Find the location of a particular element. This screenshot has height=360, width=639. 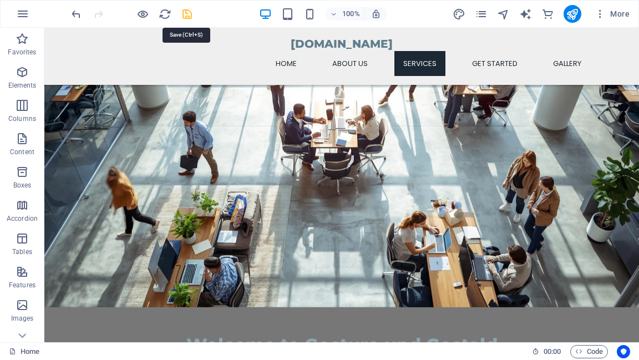

i: AI Writer is located at coordinates (525, 14).